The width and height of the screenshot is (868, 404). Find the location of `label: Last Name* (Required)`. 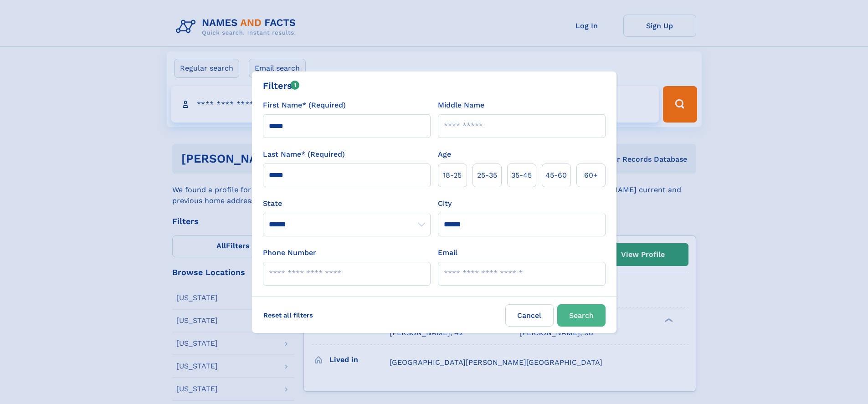

label: Last Name* (Required) is located at coordinates (304, 154).